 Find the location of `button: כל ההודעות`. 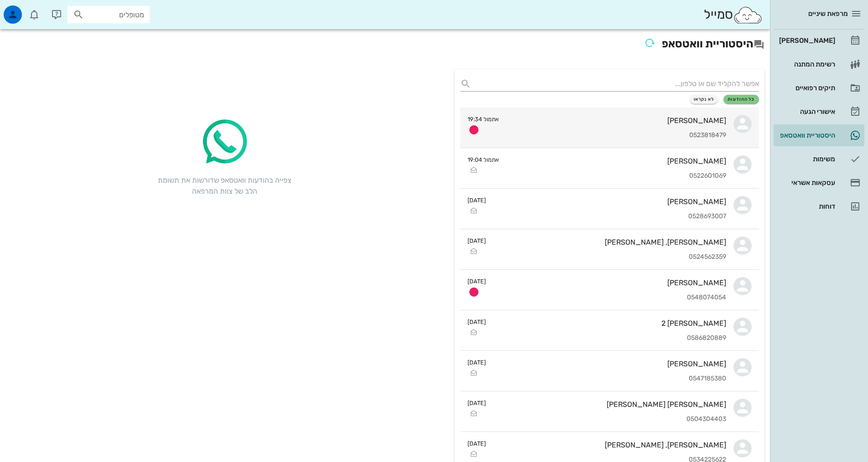

button: כל ההודעות is located at coordinates (741, 99).